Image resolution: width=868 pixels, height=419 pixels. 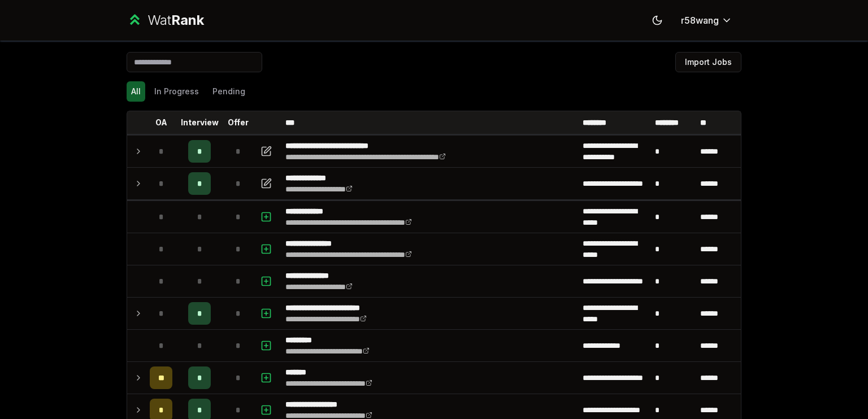 What do you see at coordinates (238, 122) in the screenshot?
I see `p: Offer` at bounding box center [238, 122].